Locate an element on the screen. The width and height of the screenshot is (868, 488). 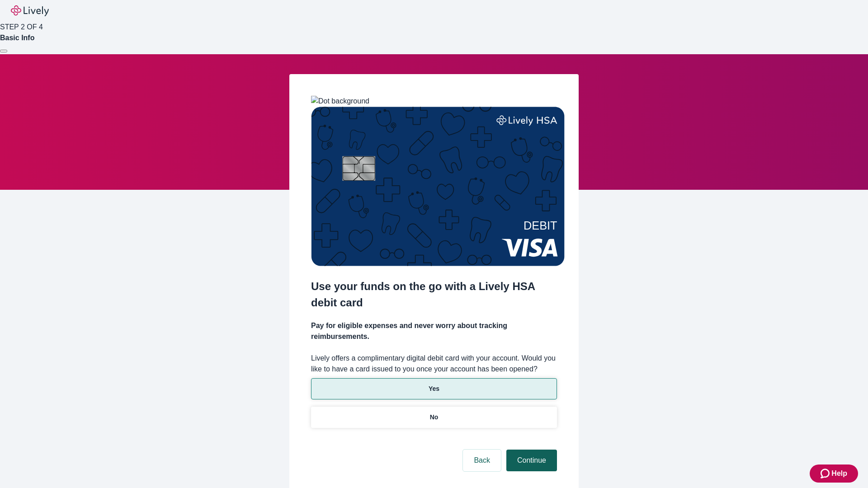
button: Back is located at coordinates (482, 460).